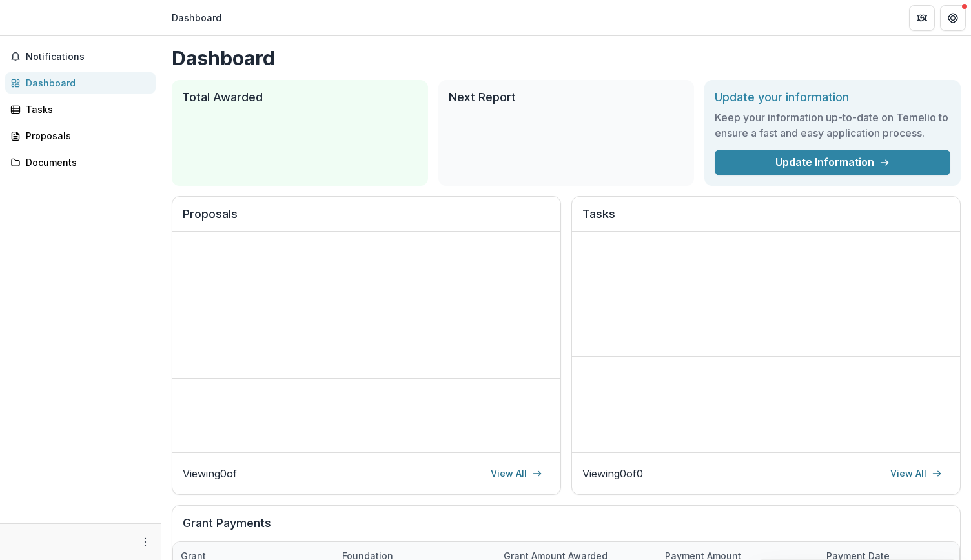 Image resolution: width=971 pixels, height=560 pixels. I want to click on div: Documents, so click(85, 162).